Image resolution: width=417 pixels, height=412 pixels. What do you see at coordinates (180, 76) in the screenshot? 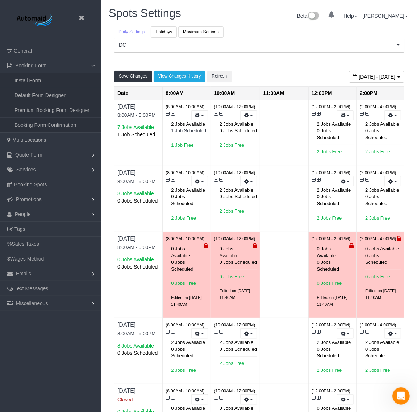
I see `button: View Changes History` at bounding box center [180, 76].